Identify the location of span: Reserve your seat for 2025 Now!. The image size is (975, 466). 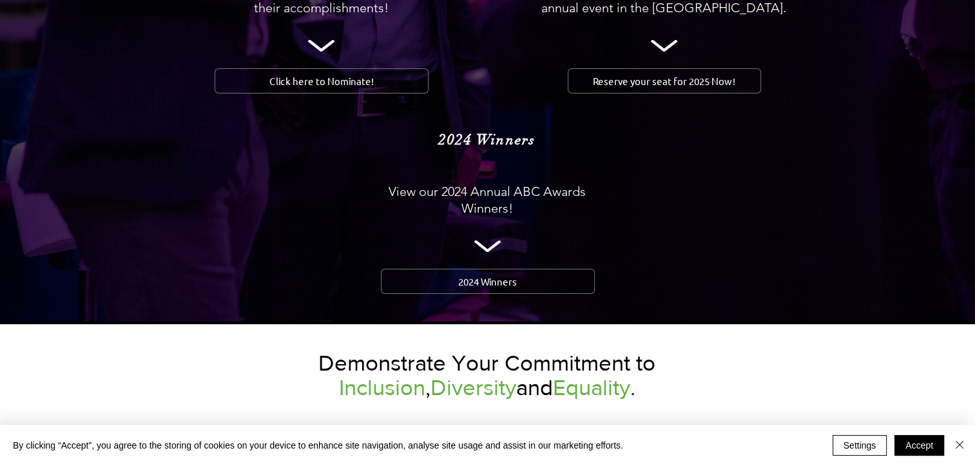
(664, 81).